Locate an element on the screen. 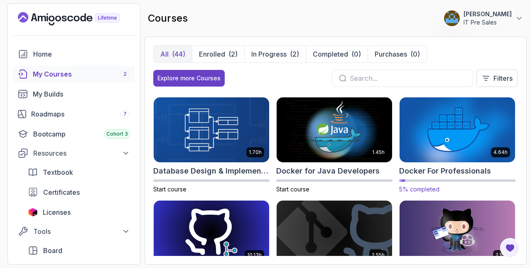 This screenshot has width=530, height=268. a: Explore more Courses is located at coordinates (189, 78).